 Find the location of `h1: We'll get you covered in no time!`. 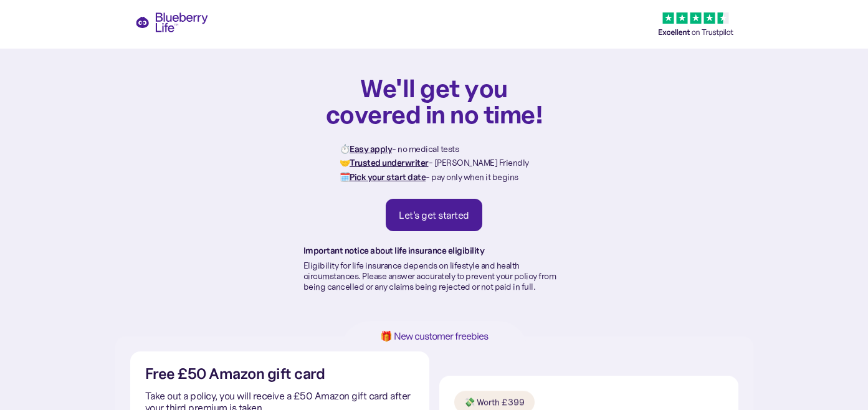

h1: We'll get you covered in no time! is located at coordinates (434, 101).